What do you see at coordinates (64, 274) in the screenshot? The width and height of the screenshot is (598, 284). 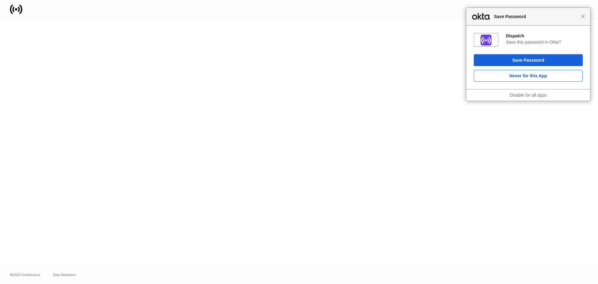 I see `a: Data Disclaimer` at bounding box center [64, 274].